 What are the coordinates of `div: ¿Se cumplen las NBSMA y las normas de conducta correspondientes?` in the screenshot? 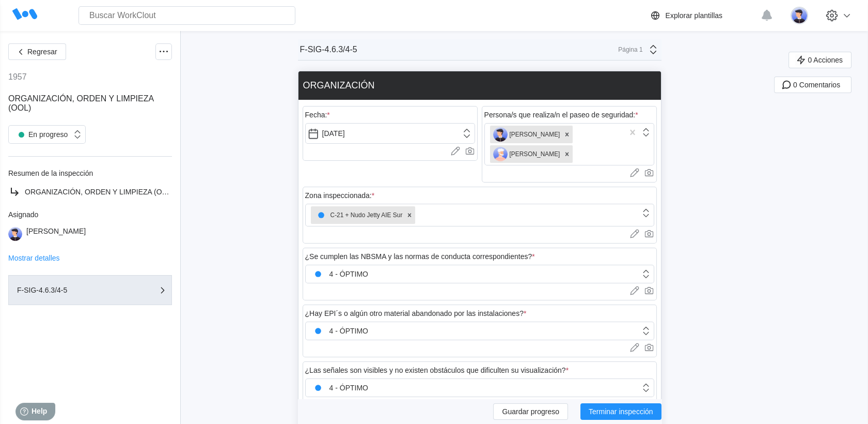 It's located at (420, 256).